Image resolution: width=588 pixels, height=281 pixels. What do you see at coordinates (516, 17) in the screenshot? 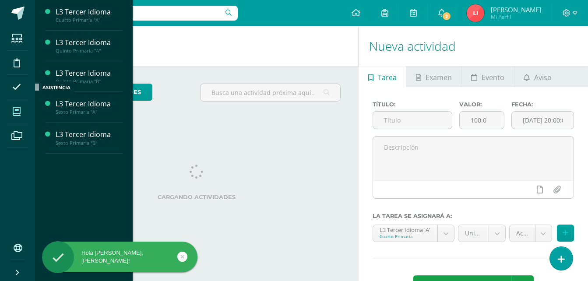
I see `span: Mi Perfil` at bounding box center [516, 17].